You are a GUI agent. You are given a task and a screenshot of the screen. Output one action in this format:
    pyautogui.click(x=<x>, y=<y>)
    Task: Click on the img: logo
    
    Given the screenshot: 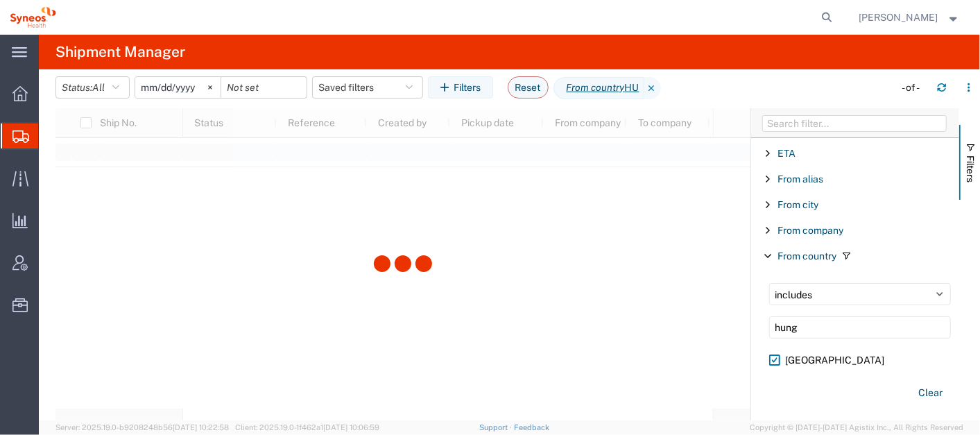 What is the action you would take?
    pyautogui.click(x=33, y=17)
    